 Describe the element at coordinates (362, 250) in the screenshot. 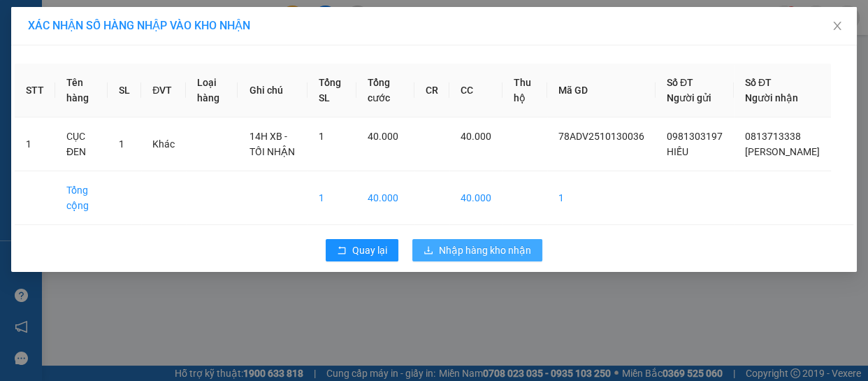

I see `button: rollbackQuay lại` at that location.